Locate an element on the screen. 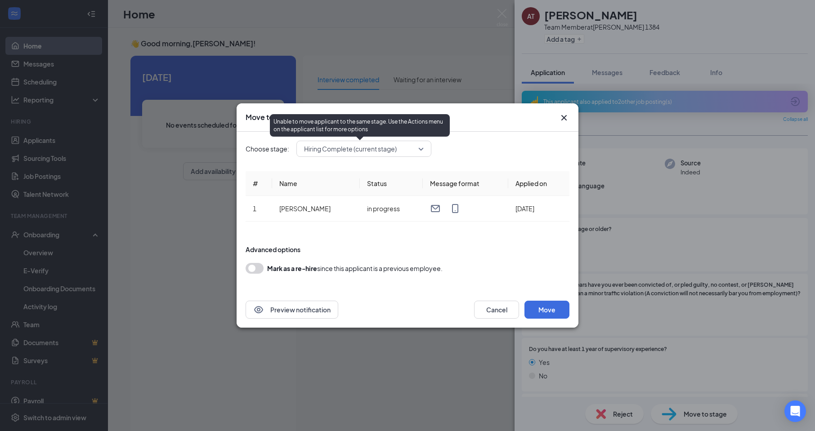 The width and height of the screenshot is (815, 431). span: Hiring Complete (current stage) is located at coordinates (350, 149).